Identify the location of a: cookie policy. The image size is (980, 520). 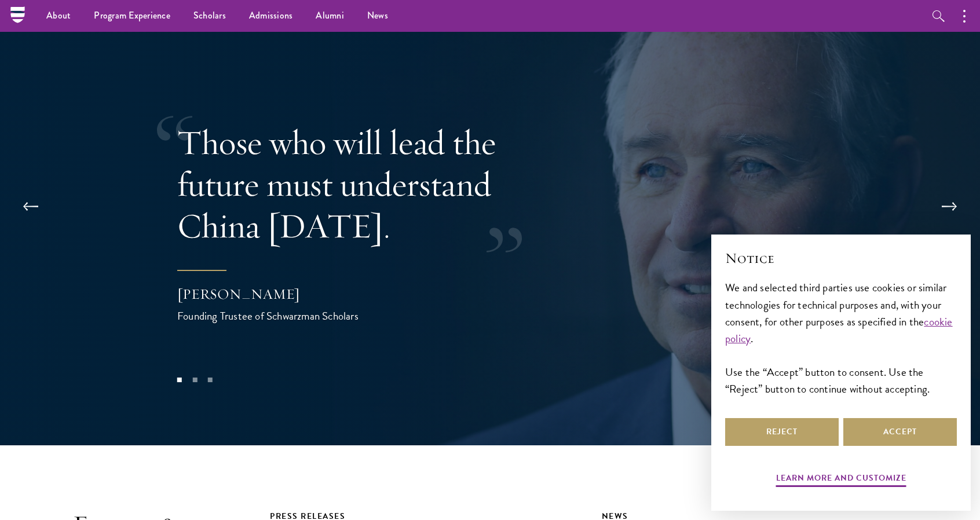
(839, 330).